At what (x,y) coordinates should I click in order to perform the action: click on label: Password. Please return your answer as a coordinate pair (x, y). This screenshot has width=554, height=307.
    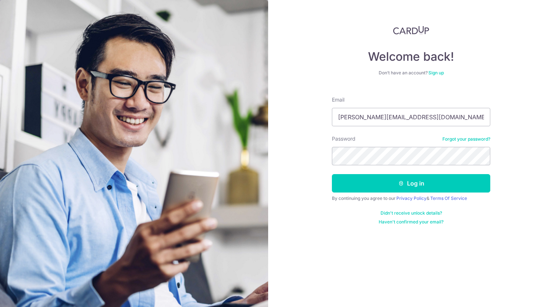
    Looking at the image, I should click on (344, 139).